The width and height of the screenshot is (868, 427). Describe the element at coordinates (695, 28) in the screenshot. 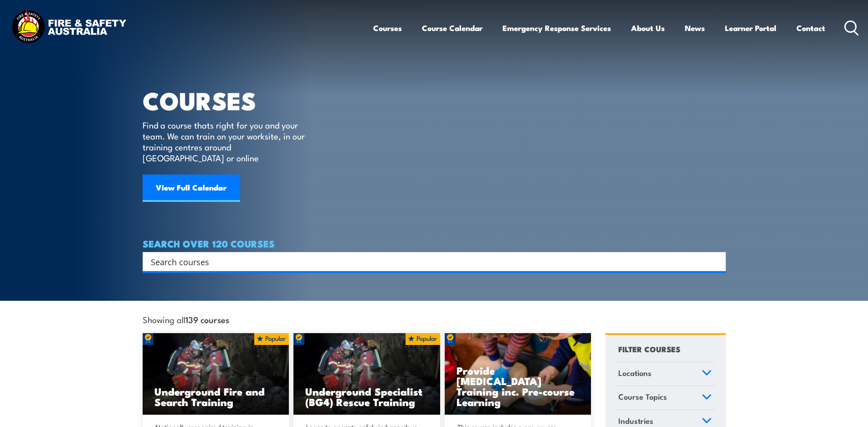

I see `a: News` at that location.